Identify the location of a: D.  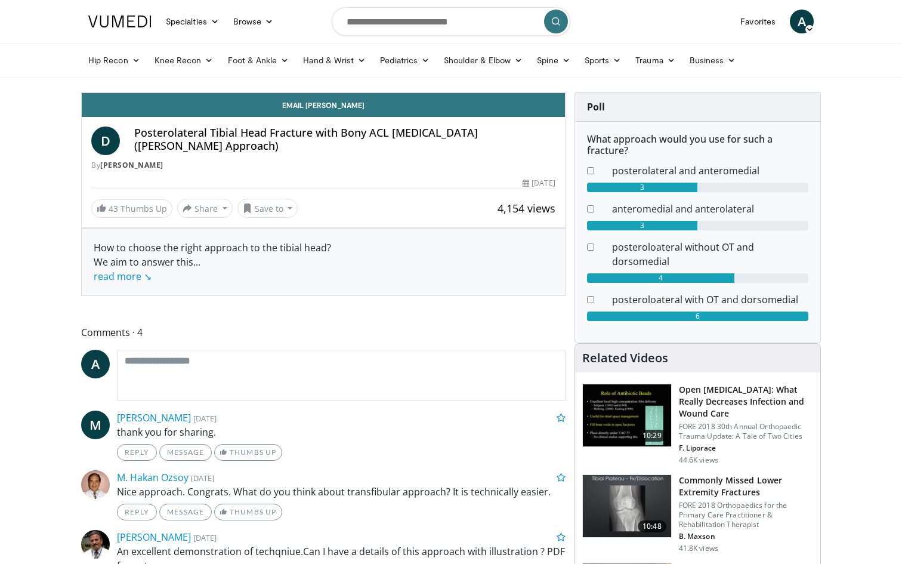
(106, 141).